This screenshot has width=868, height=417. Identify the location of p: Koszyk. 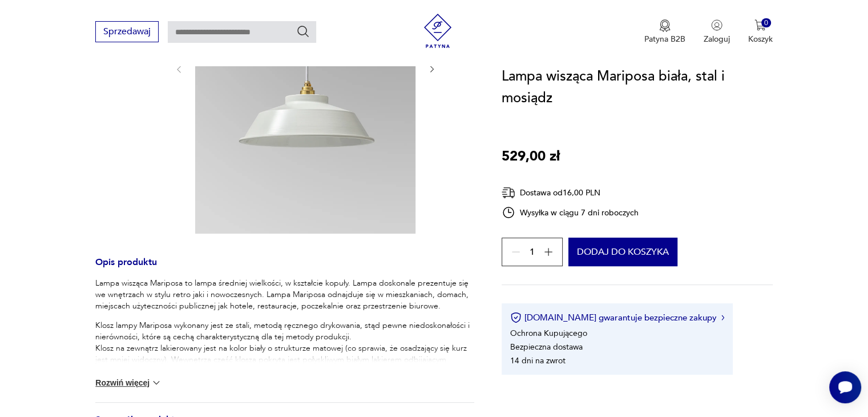
(760, 39).